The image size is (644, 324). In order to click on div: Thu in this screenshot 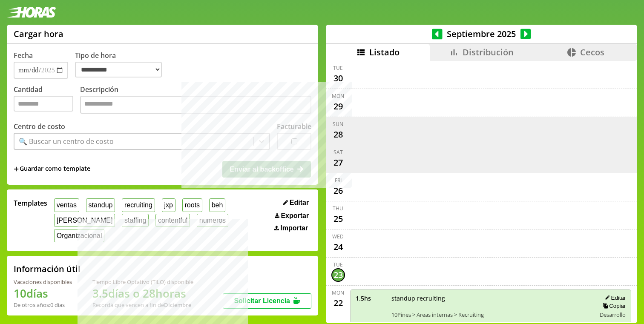, I will do `click(338, 208)`.